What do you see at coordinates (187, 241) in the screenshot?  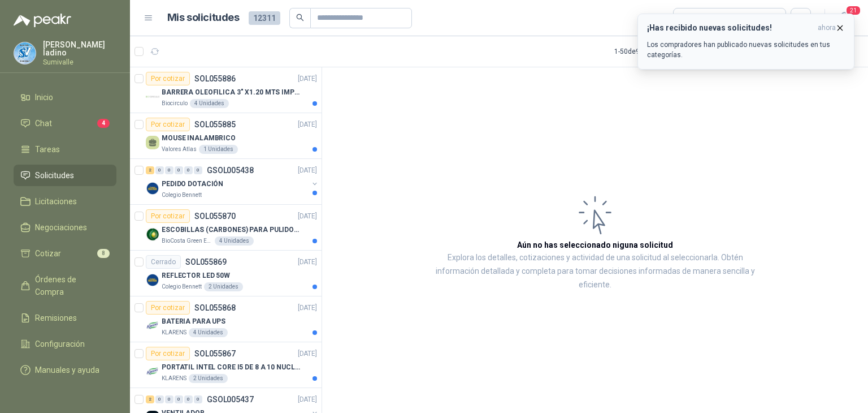 I see `p: BioCosta Green Energy S.A.S` at bounding box center [187, 241].